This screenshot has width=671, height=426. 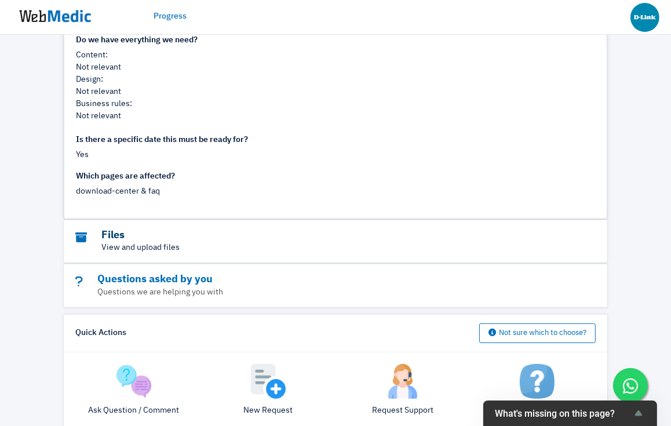 I want to click on p: Ask Question / Comment, so click(x=134, y=410).